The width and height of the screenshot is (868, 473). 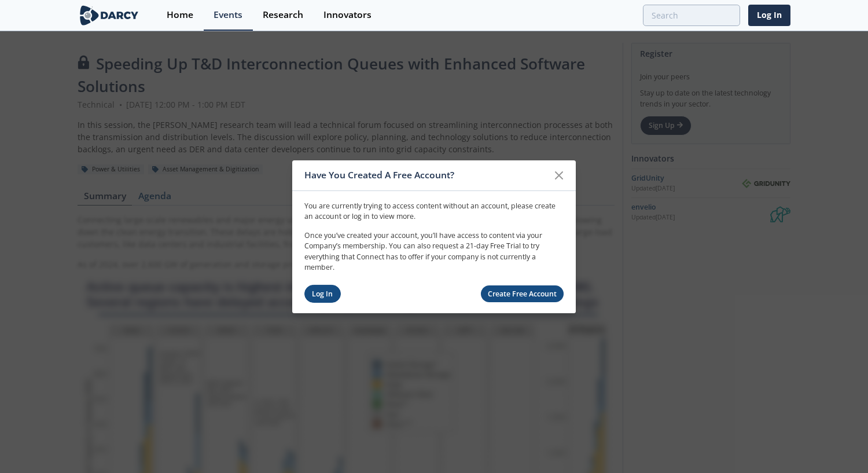 What do you see at coordinates (425, 175) in the screenshot?
I see `div: Have You Created A Free Account?` at bounding box center [425, 175].